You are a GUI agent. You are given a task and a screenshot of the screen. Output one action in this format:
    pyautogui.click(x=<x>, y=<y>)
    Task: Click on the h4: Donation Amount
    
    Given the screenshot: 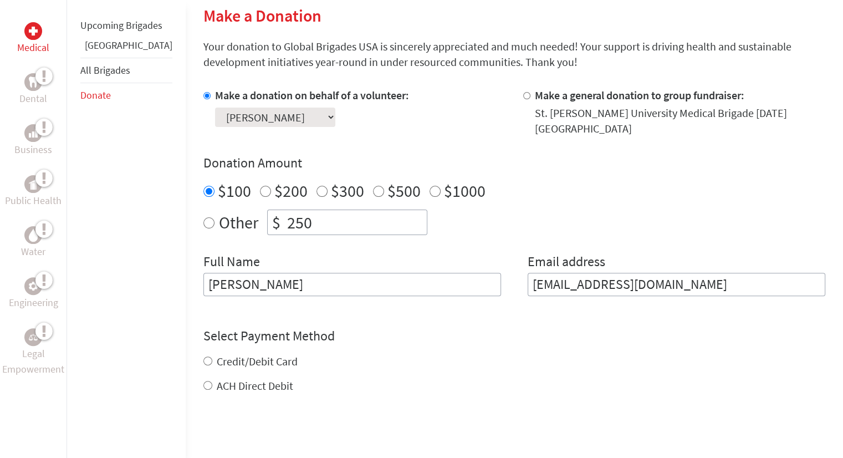 What is the action you would take?
    pyautogui.click(x=514, y=163)
    